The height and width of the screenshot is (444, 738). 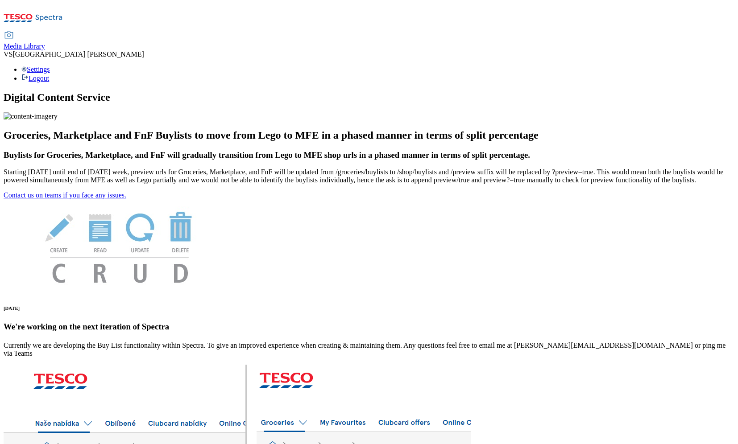 I want to click on a: Contact us on teams if you face any issues., so click(x=65, y=195).